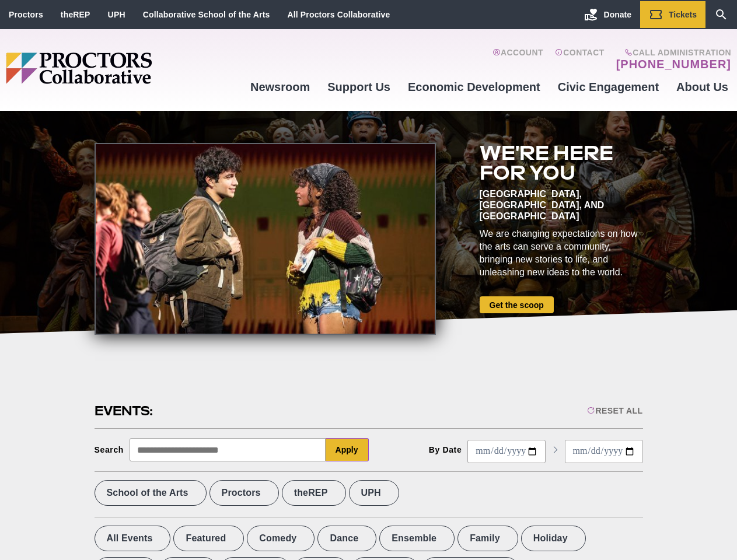 This screenshot has width=737, height=560. Describe the element at coordinates (208, 538) in the screenshot. I see `label: Featured` at that location.